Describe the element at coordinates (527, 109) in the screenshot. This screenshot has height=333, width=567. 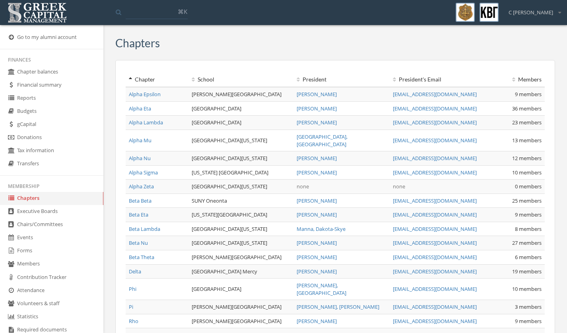
I see `span: 36 members` at that location.